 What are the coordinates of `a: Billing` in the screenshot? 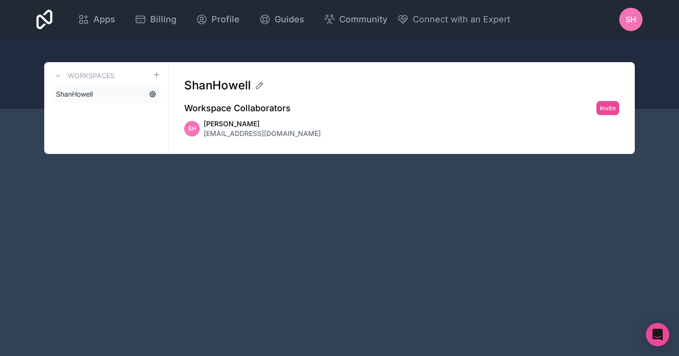 It's located at (155, 19).